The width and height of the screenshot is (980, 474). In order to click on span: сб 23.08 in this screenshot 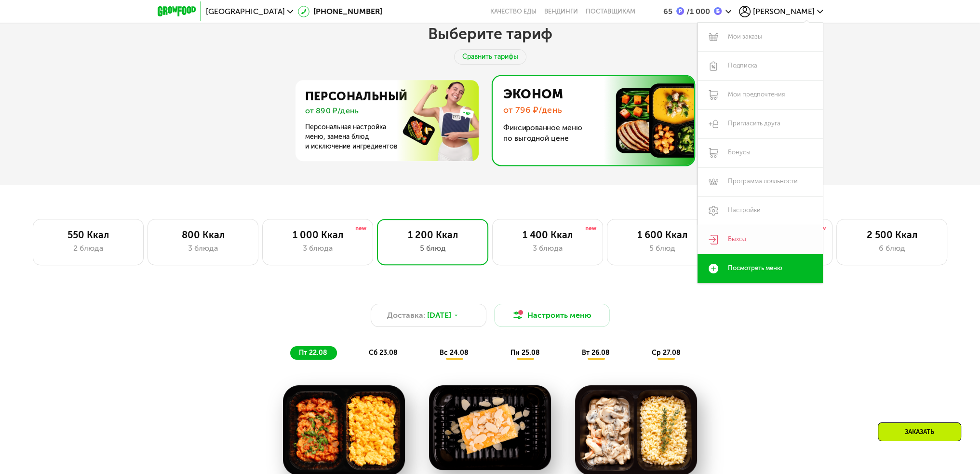, I will do `click(384, 352)`.